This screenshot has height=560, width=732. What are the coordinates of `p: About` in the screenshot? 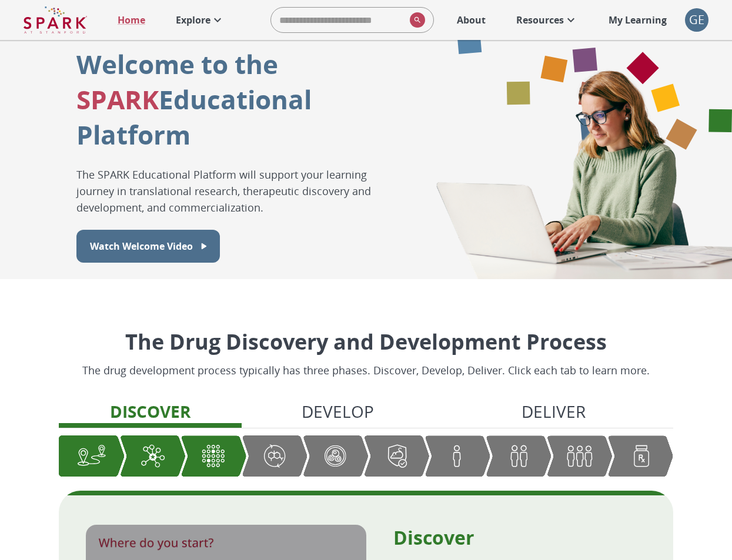 It's located at (471, 20).